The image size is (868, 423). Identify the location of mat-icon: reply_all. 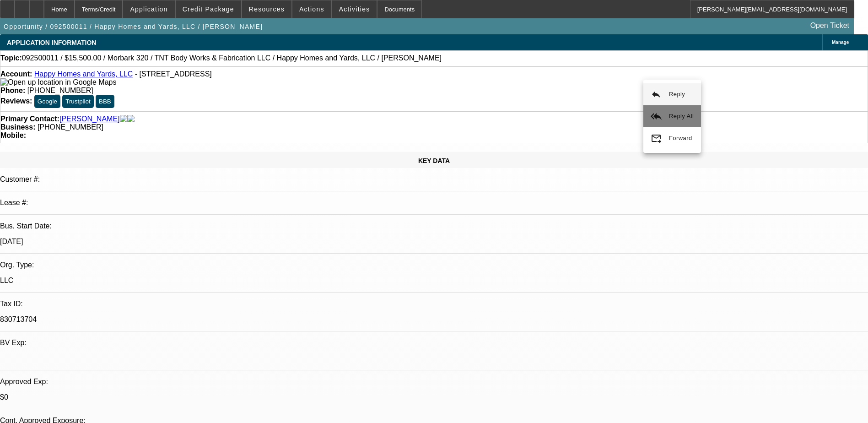
(656, 116).